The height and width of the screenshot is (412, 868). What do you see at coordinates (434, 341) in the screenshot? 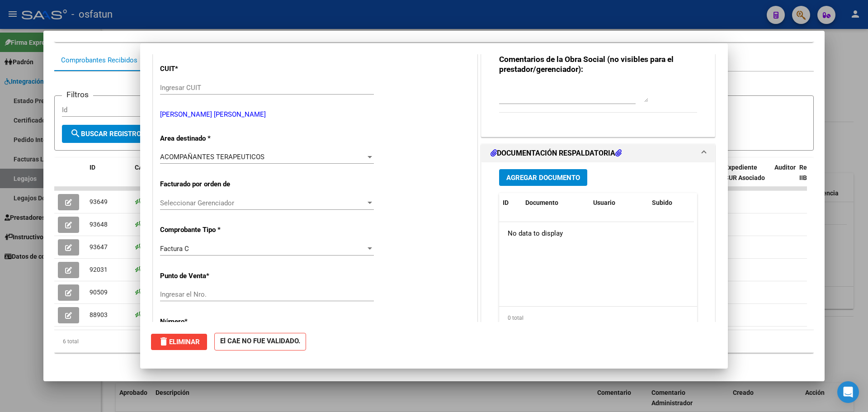
I see `div: 6 total` at bounding box center [434, 341].